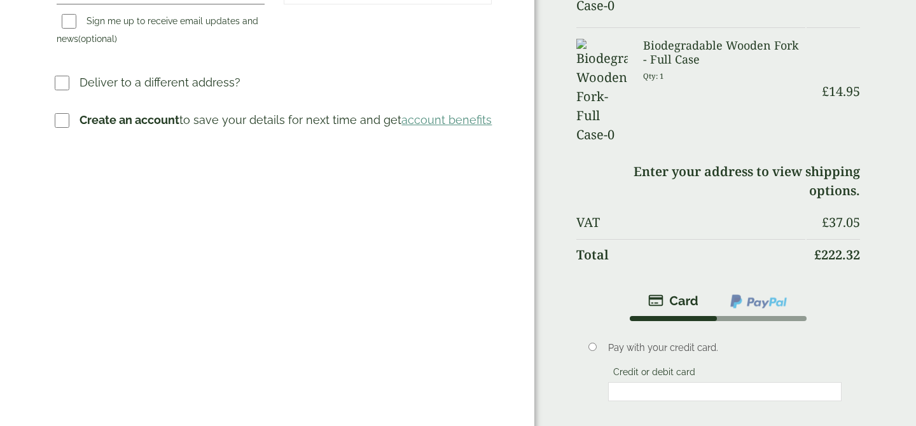 This screenshot has width=916, height=426. What do you see at coordinates (129, 120) in the screenshot?
I see `strong: Create an account` at bounding box center [129, 120].